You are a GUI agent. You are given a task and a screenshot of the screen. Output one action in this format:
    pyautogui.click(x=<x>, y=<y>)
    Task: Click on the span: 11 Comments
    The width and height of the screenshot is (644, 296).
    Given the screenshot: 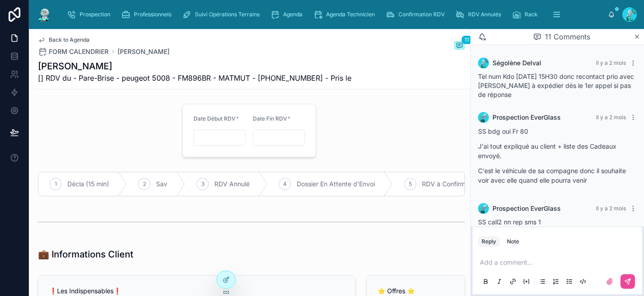 What is the action you would take?
    pyautogui.click(x=568, y=37)
    